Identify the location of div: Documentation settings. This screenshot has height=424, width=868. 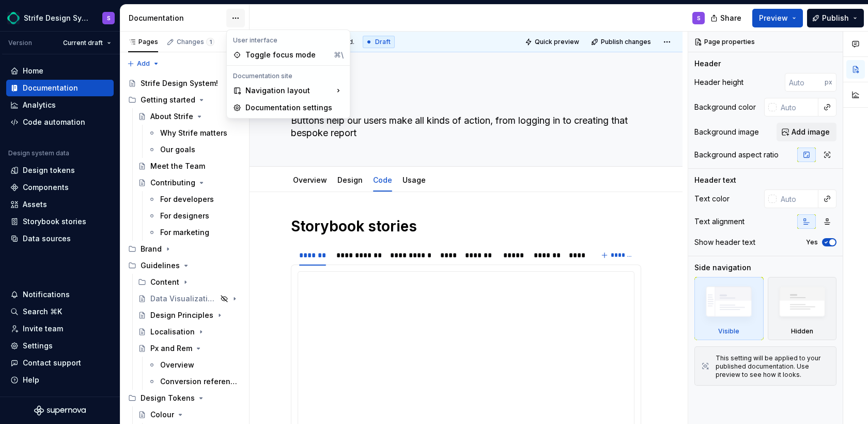
(295, 108).